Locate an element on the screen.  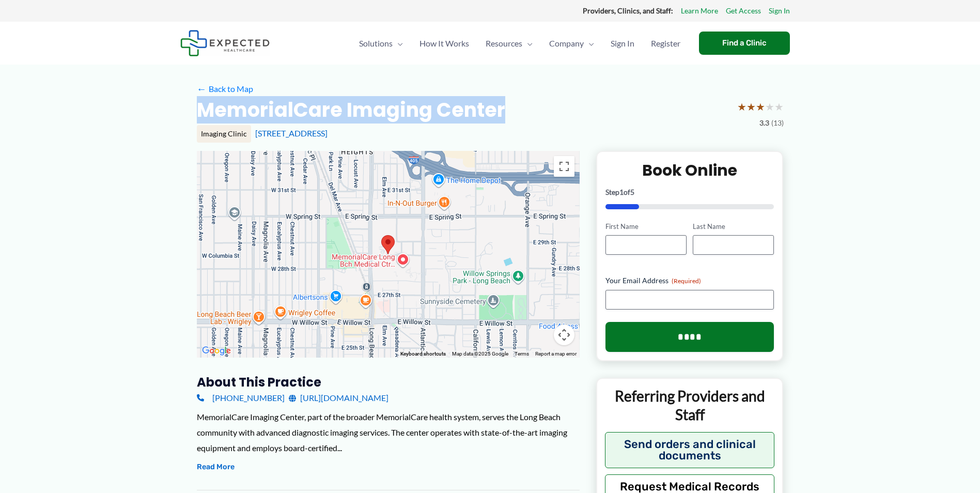
a: Find a Clinic is located at coordinates (745, 43).